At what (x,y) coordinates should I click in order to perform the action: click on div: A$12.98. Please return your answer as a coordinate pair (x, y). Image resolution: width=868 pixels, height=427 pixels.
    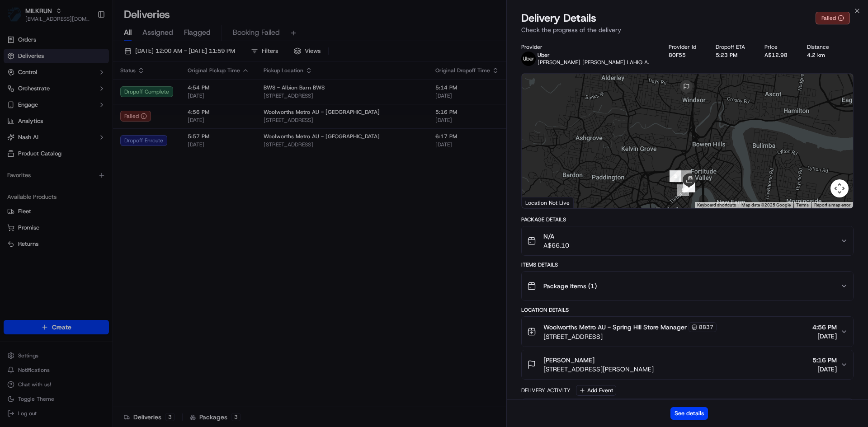
    Looking at the image, I should click on (778, 55).